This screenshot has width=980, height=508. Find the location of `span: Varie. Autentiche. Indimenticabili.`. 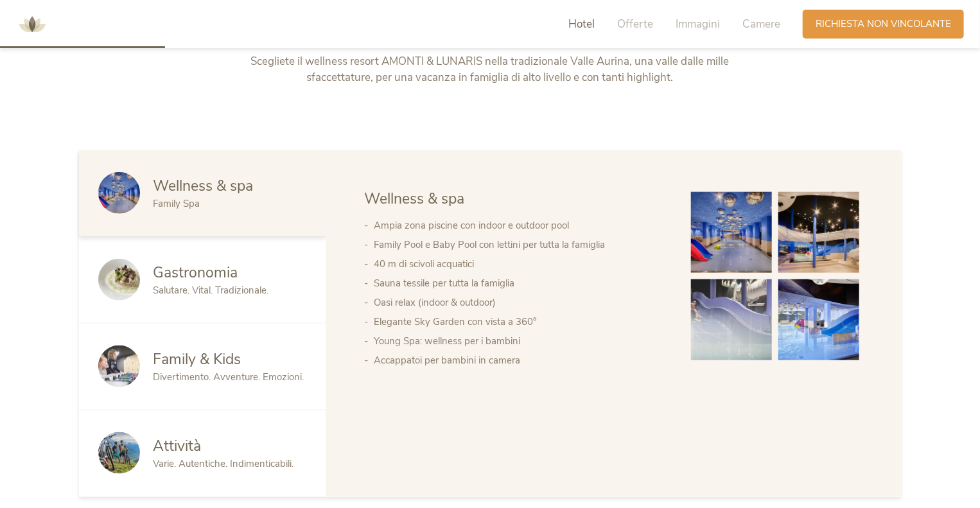

span: Varie. Autentiche. Indimenticabili. is located at coordinates (223, 464).